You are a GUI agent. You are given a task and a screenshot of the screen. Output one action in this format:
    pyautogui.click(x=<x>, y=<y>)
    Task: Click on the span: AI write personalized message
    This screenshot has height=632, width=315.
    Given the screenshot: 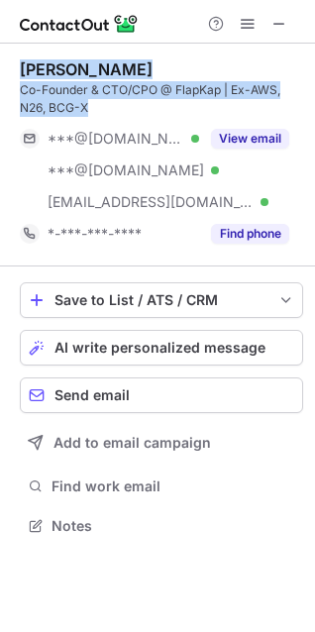 What is the action you would take?
    pyautogui.click(x=160, y=348)
    